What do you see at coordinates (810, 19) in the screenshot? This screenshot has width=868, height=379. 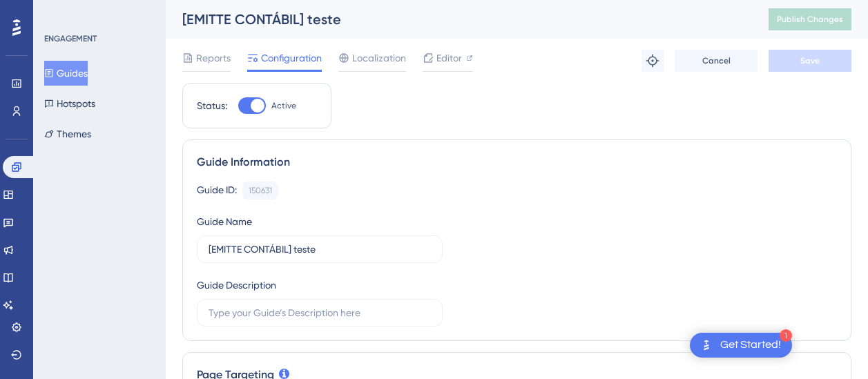 I see `button: Publish Changes` at bounding box center [810, 19].